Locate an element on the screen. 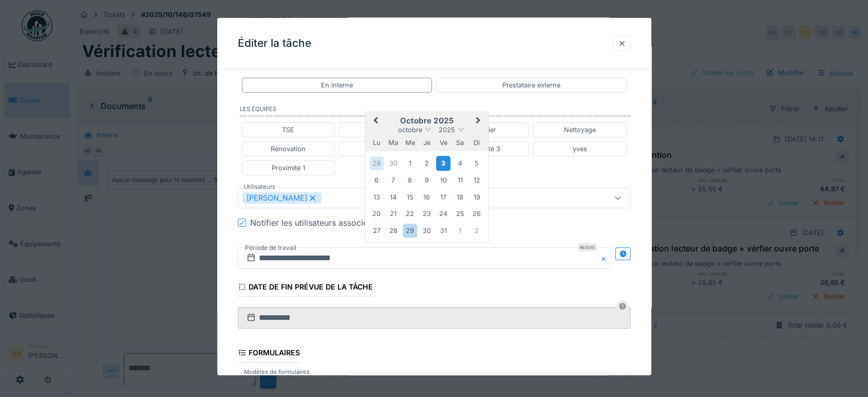  div: Choose mercredi 29 octobre 2025 is located at coordinates (410, 230).